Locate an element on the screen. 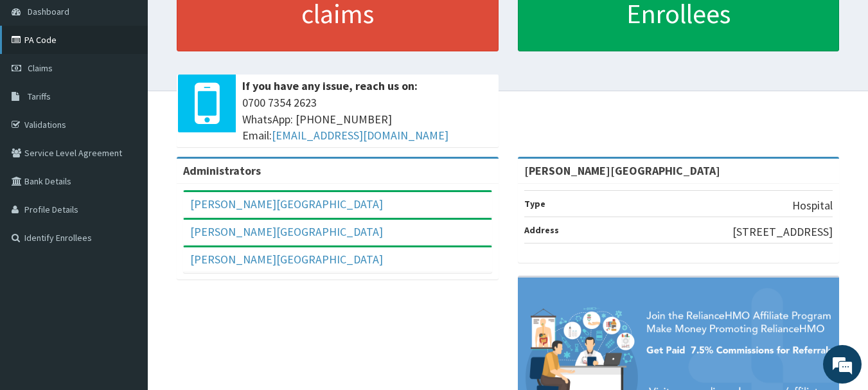  p: Hospital is located at coordinates (812, 205).